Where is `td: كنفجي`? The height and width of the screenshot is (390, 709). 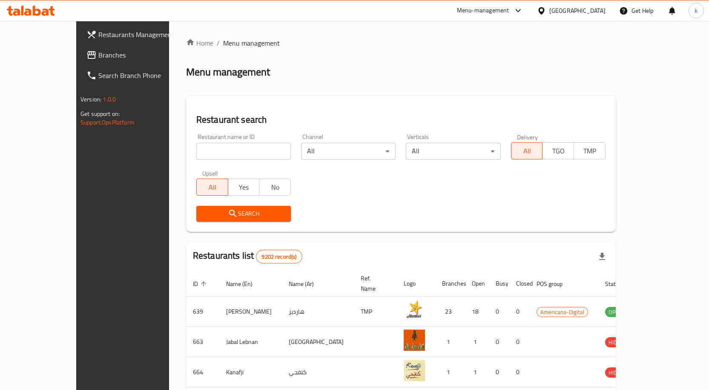
td: كنفجي is located at coordinates (318, 372).